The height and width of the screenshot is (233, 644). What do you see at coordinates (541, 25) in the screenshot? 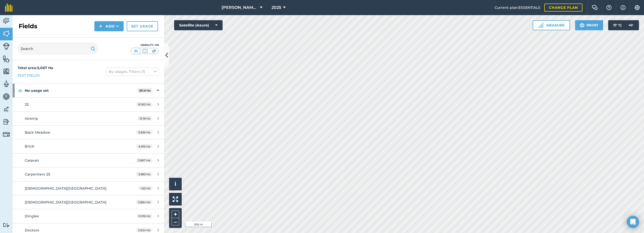
I see `img: Ruler icon` at bounding box center [541, 25].